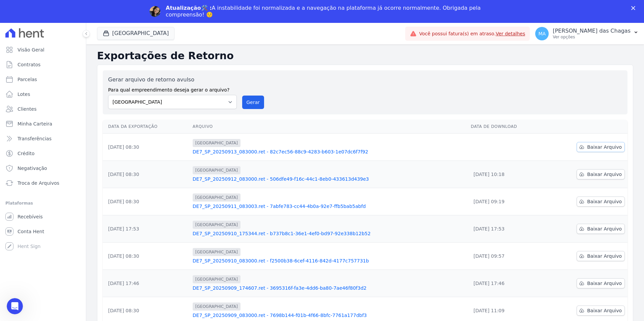 The width and height of the screenshot is (644, 321). I want to click on a: Ver detalhes, so click(510, 33).